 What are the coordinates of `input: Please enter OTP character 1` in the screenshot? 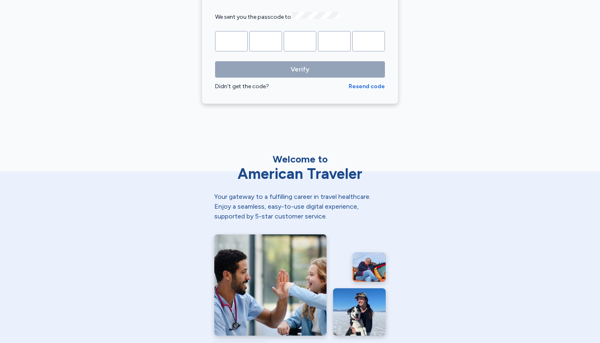 It's located at (231, 41).